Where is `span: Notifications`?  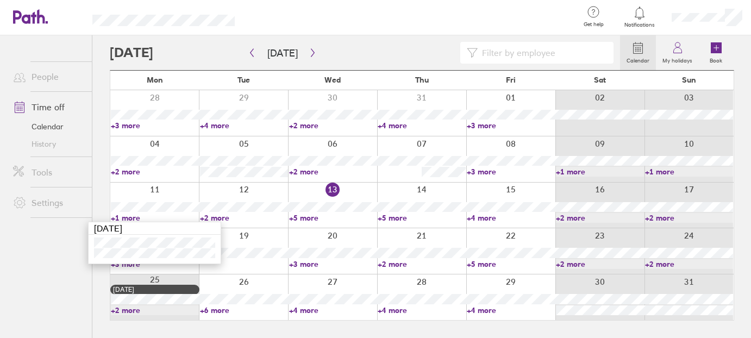
span: Notifications is located at coordinates (640, 25).